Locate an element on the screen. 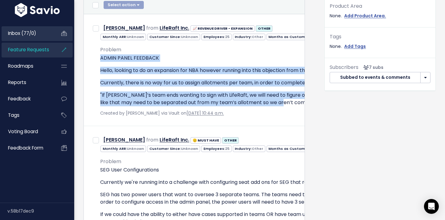 The image size is (445, 220). img: logo-white.9d6f32f41409.svg is located at coordinates (37, 10).